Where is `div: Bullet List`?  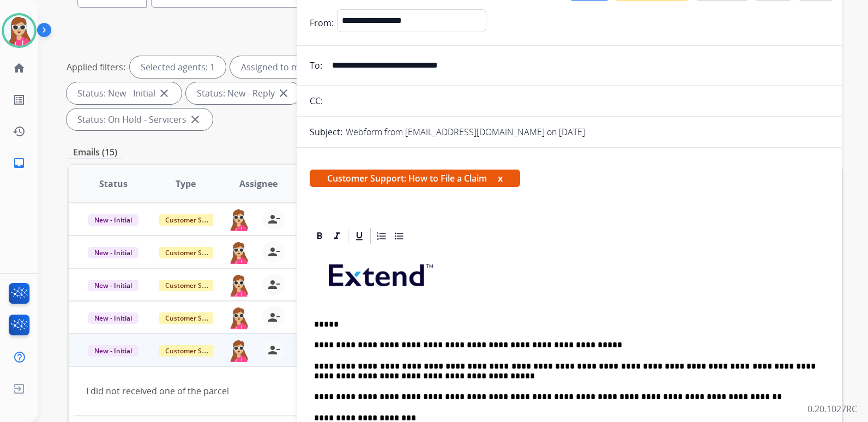 div: Bullet List is located at coordinates (399, 236).